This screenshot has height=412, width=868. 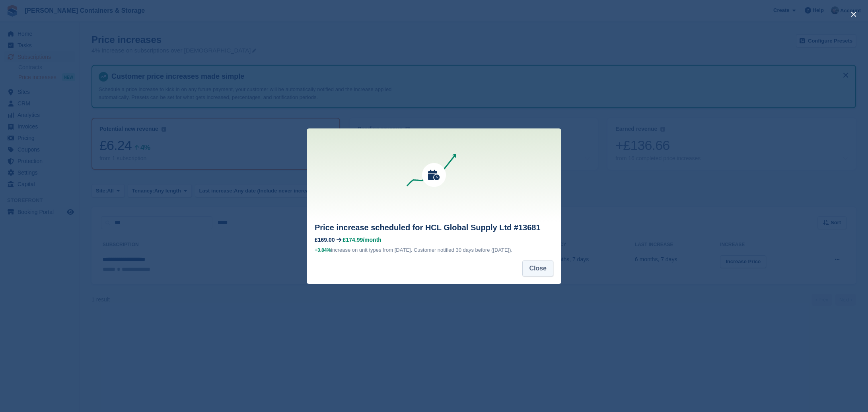 I want to click on div: +3.84%, so click(x=323, y=250).